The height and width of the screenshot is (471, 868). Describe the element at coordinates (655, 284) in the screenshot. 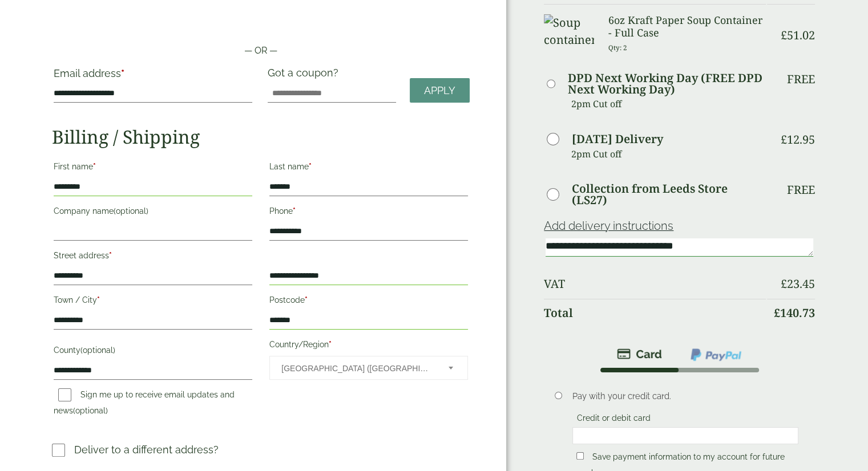

I see `th: VAT` at that location.